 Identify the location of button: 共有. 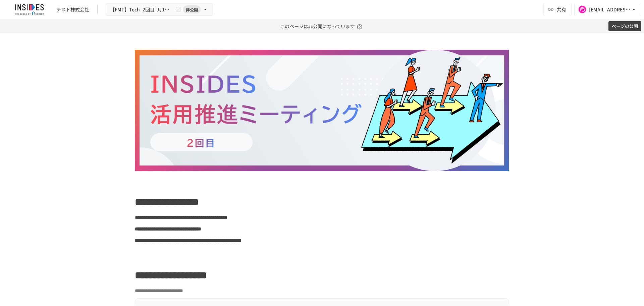
(557, 9).